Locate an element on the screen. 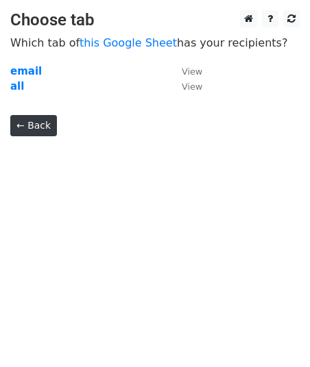  a: all is located at coordinates (17, 86).